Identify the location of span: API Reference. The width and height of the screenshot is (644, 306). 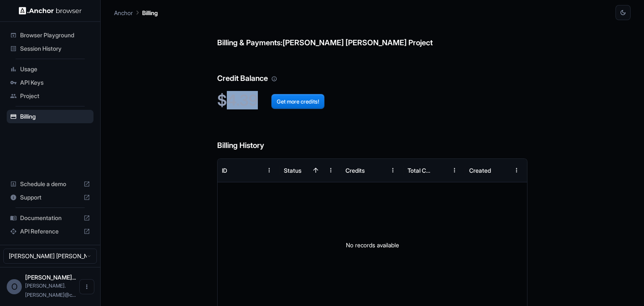
(50, 231).